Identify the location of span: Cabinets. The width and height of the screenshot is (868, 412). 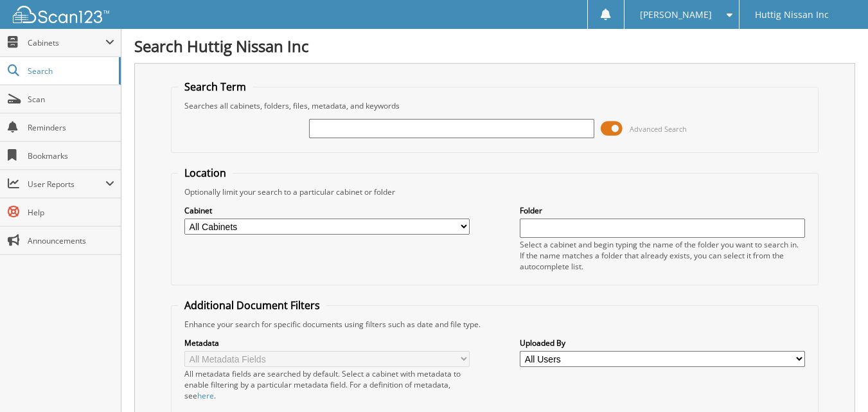
(66, 43).